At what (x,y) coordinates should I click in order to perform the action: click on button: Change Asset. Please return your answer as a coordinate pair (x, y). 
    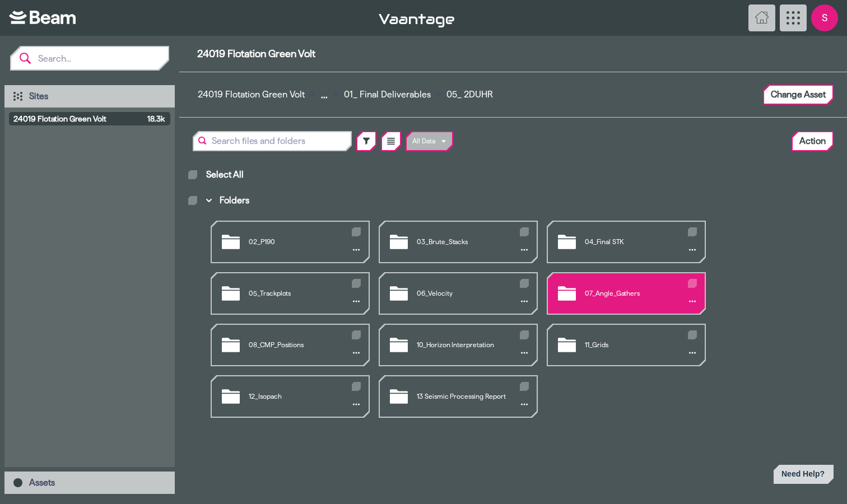
    Looking at the image, I should click on (798, 94).